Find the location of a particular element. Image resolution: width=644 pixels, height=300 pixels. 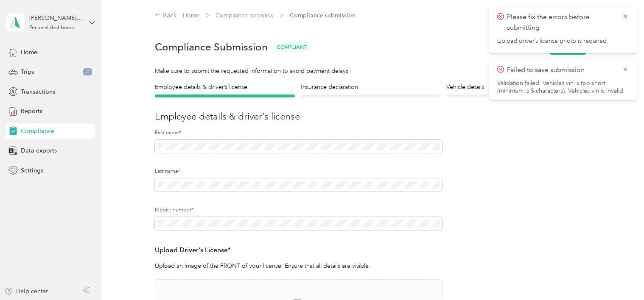

button: Help center is located at coordinates (26, 291).